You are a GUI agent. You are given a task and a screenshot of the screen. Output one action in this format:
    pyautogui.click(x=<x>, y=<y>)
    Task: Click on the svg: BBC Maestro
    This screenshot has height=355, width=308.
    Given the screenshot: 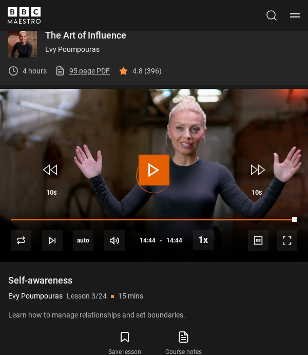 What is the action you would take?
    pyautogui.click(x=24, y=15)
    